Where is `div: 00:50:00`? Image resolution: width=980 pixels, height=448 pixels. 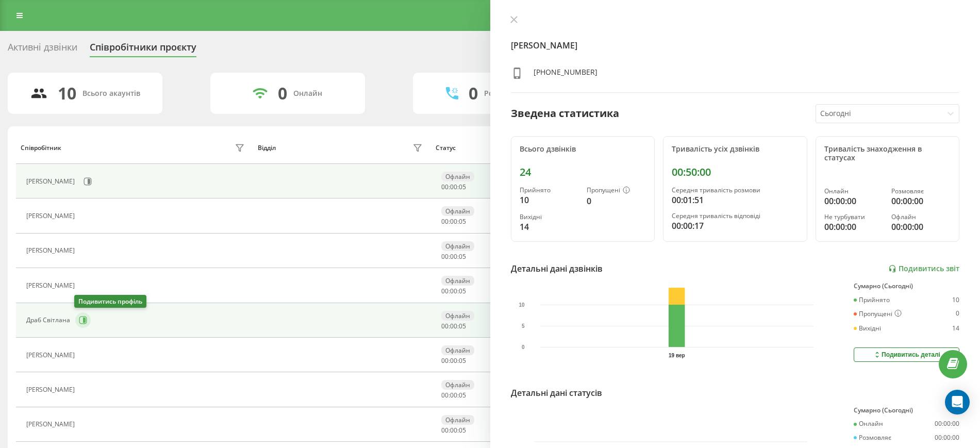
div: 00:50:00 is located at coordinates (735, 172).